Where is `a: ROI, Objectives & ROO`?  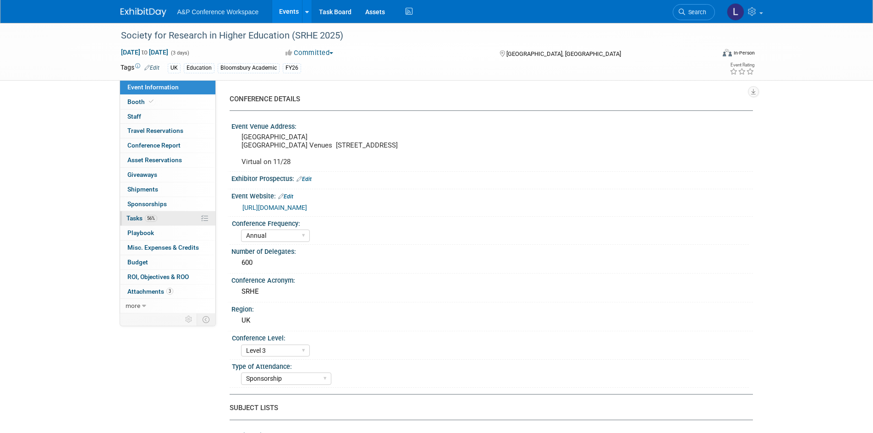 a: ROI, Objectives & ROO is located at coordinates (168, 277).